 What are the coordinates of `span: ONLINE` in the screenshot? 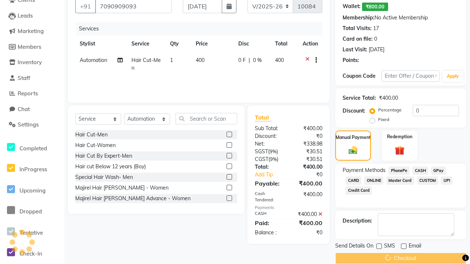 It's located at (374, 181).